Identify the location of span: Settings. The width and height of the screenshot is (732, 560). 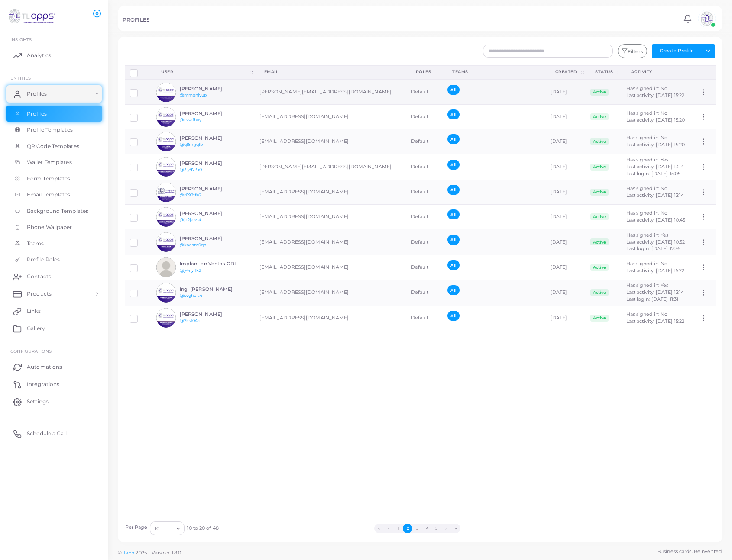
(37, 401).